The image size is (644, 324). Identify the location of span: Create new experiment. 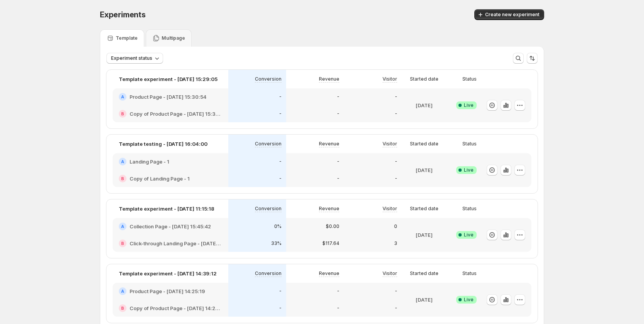
(512, 15).